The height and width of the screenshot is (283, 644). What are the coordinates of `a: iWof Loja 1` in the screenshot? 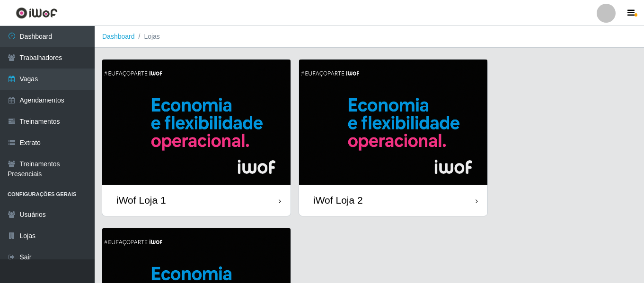 It's located at (197, 138).